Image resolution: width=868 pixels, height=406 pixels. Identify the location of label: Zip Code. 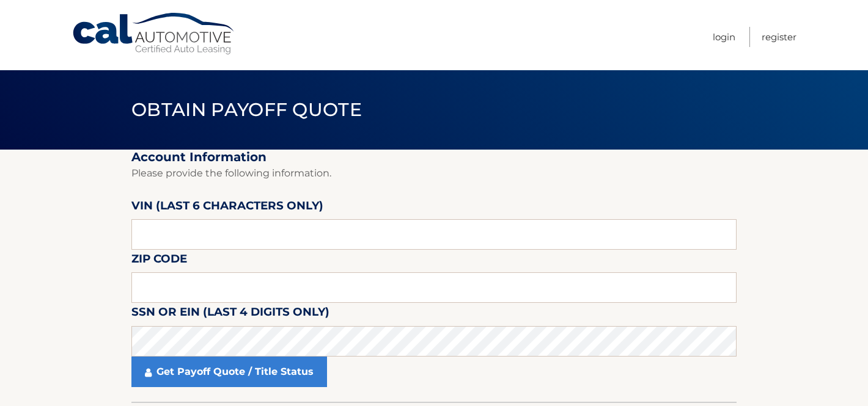
(159, 261).